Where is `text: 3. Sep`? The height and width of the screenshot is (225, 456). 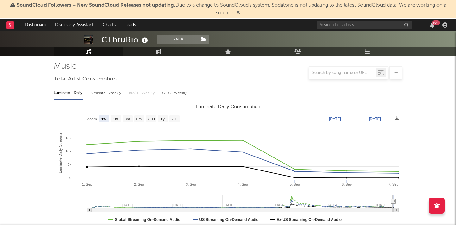
text: 3. Sep is located at coordinates (191, 184).